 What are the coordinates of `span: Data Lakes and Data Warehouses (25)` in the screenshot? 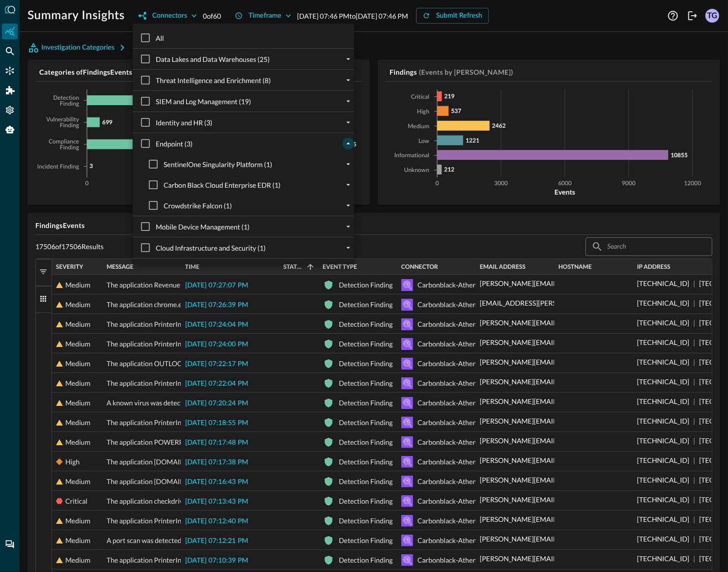 It's located at (213, 59).